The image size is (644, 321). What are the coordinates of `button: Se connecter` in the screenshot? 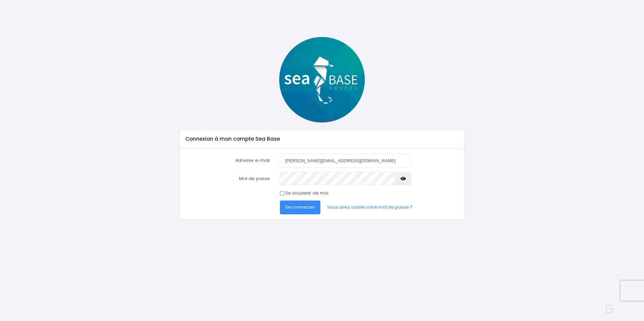 It's located at (300, 208).